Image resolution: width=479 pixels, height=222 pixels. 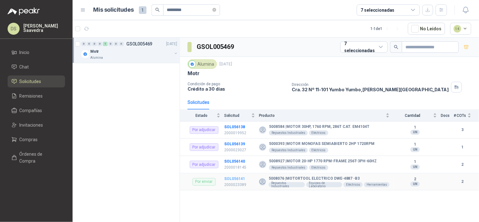 I want to click on p: 2000023027, so click(x=240, y=150).